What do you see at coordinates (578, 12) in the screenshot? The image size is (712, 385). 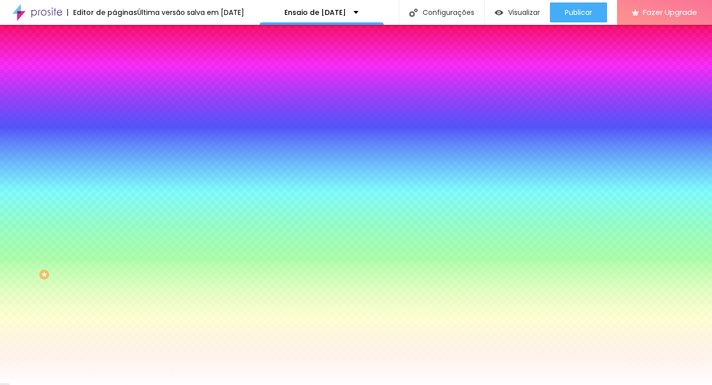 I see `button: Publicar` at bounding box center [578, 12].